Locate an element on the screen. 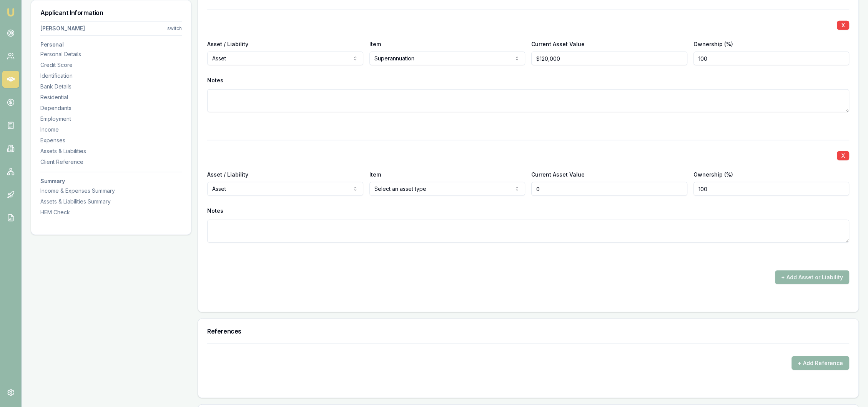 This screenshot has width=868, height=407. div: Assets & Liabilities Summary is located at coordinates (111, 201).